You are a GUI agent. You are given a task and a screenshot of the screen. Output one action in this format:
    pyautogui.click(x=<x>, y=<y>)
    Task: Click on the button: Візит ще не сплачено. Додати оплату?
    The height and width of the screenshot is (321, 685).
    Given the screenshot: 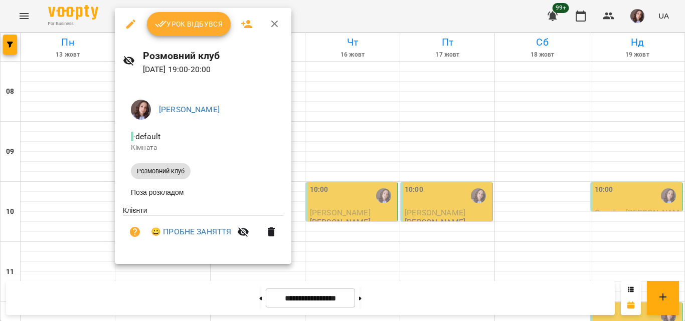 What is the action you would take?
    pyautogui.click(x=135, y=232)
    